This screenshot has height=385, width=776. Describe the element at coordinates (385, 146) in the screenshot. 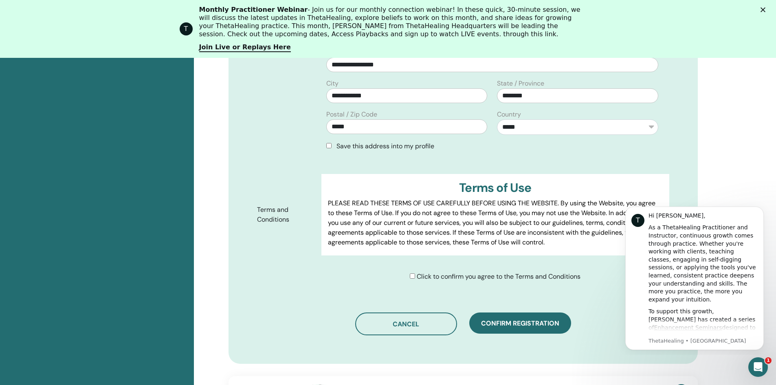

I see `span: Save this address into my profile` at that location.